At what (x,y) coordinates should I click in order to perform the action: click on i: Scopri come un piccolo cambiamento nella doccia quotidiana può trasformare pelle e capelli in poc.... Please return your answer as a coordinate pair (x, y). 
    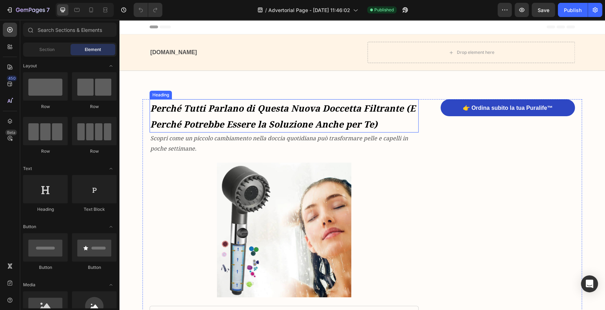
    Looking at the image, I should click on (160, 123).